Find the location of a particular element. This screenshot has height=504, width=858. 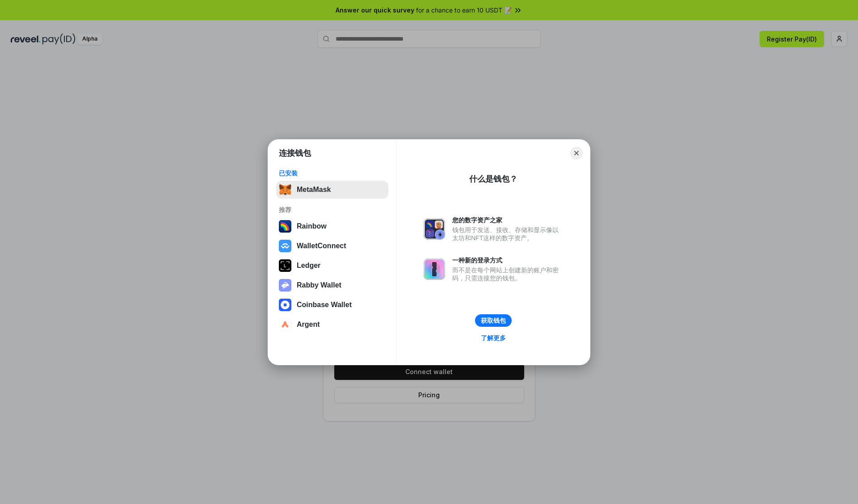

button: Close is located at coordinates (576, 154).